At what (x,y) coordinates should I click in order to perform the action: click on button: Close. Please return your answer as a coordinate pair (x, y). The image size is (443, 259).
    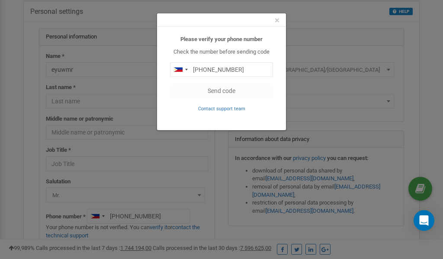
    Looking at the image, I should click on (277, 20).